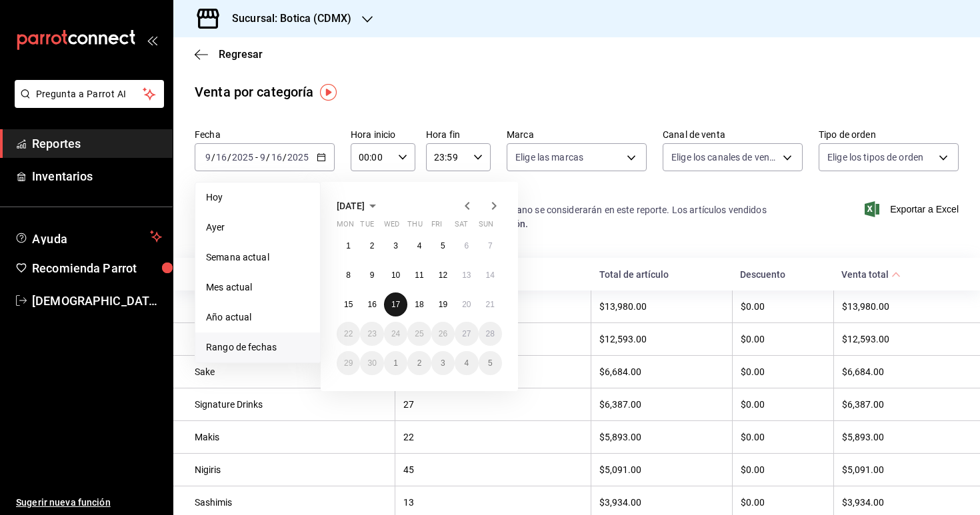 The width and height of the screenshot is (980, 515). I want to click on button: September 12, 2025, so click(442, 275).